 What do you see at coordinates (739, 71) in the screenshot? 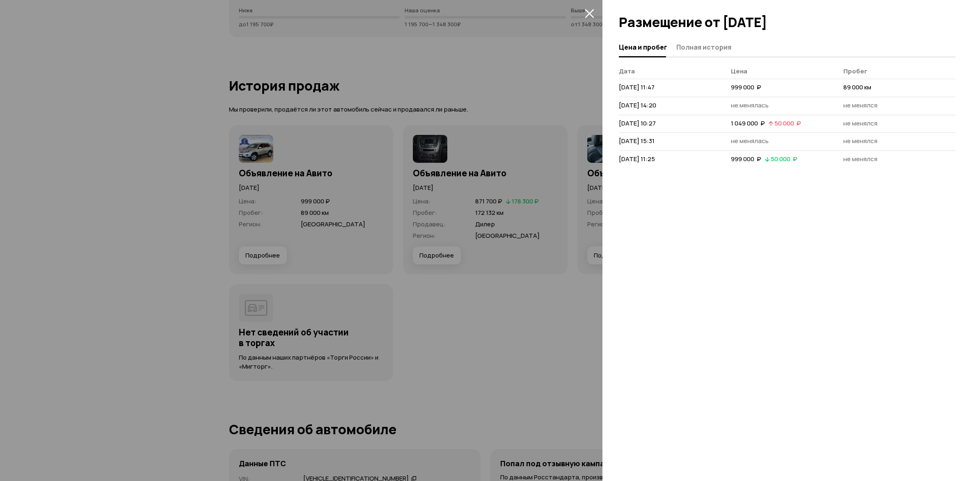
I see `span: Цена` at bounding box center [739, 71].